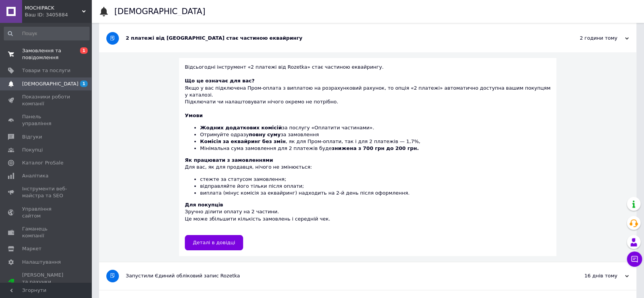  Describe the element at coordinates (194, 115) in the screenshot. I see `b: Умови` at that location.